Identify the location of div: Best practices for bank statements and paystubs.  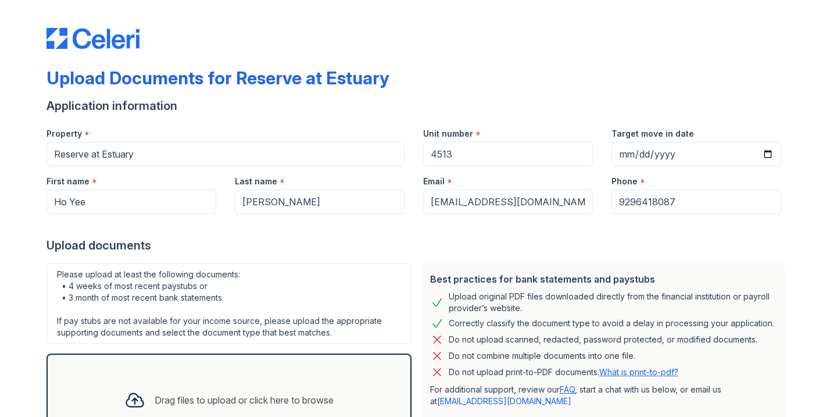
(603, 279).